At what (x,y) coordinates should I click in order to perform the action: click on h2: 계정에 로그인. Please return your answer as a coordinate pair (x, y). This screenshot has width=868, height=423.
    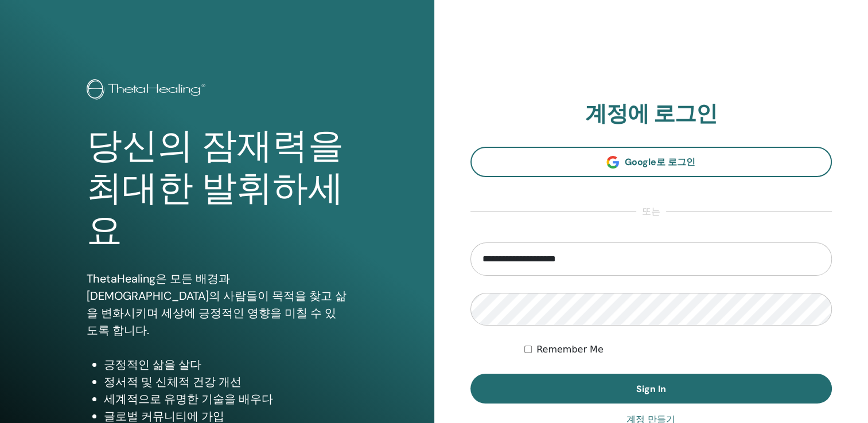
    Looking at the image, I should click on (652, 114).